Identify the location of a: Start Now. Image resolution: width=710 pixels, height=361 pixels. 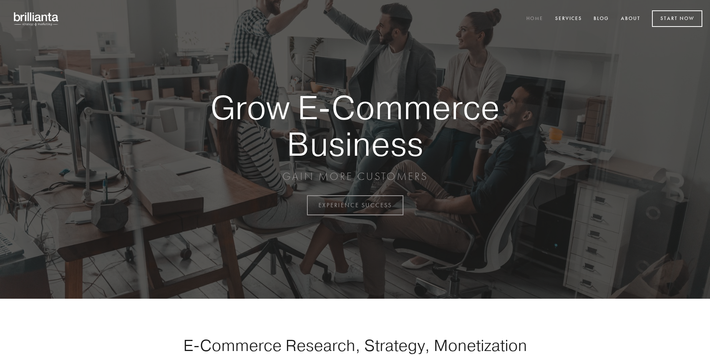
(677, 18).